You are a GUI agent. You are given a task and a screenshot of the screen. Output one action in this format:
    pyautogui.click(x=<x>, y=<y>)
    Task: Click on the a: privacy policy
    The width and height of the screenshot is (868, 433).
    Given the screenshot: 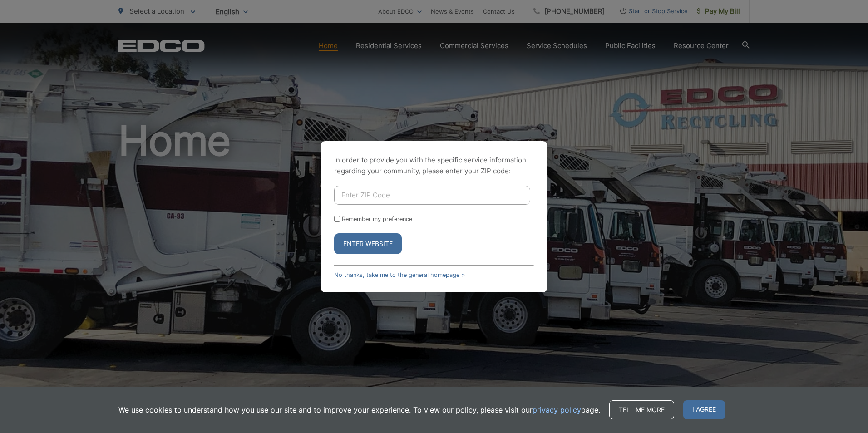 What is the action you would take?
    pyautogui.click(x=557, y=410)
    